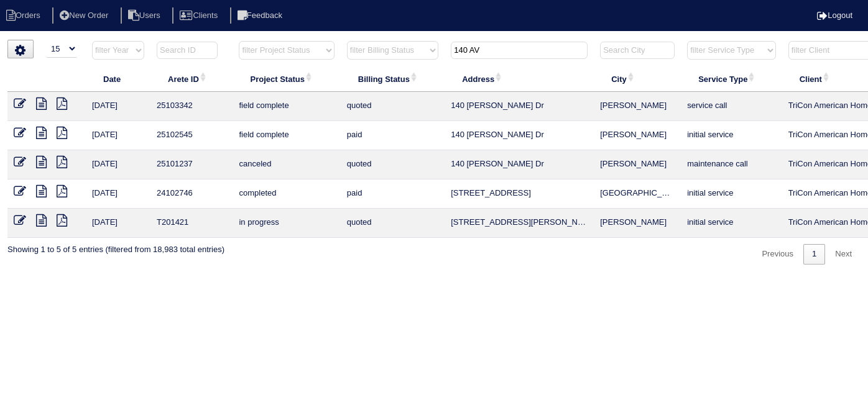 The width and height of the screenshot is (868, 403). Describe the element at coordinates (843, 254) in the screenshot. I see `a: Next` at that location.